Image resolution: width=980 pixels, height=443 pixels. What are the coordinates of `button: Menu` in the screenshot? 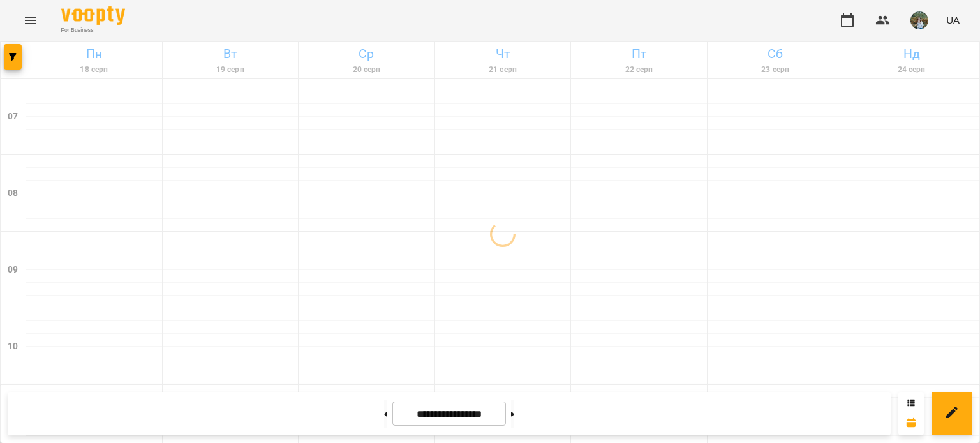 It's located at (31, 21).